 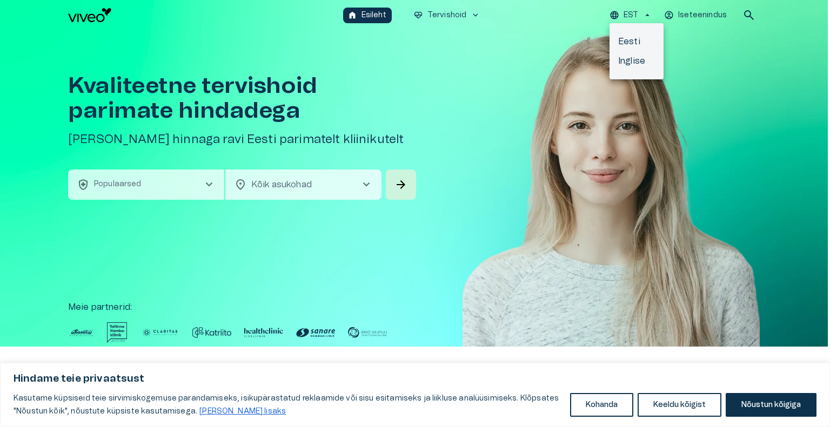 I want to click on p: Hindame teie privaatsust, so click(x=415, y=379).